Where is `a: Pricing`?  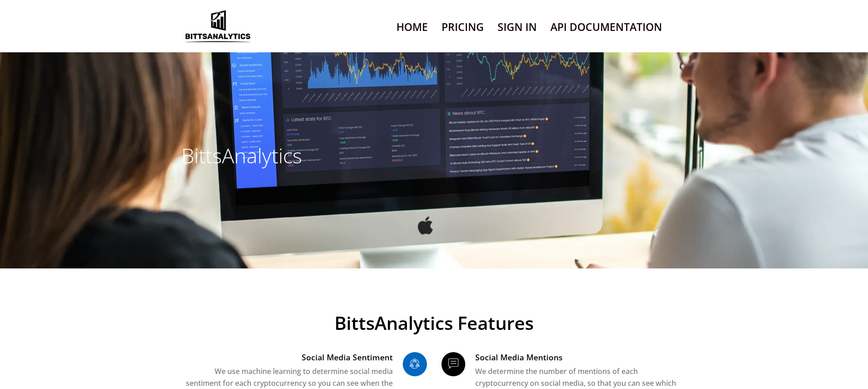
a: Pricing is located at coordinates (462, 27).